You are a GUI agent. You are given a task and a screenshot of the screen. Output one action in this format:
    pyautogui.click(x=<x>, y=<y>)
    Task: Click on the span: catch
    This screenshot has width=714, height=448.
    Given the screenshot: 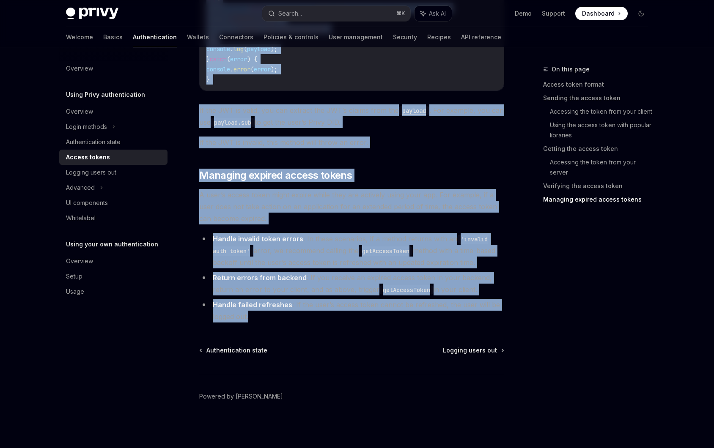 What is the action you would take?
    pyautogui.click(x=218, y=59)
    